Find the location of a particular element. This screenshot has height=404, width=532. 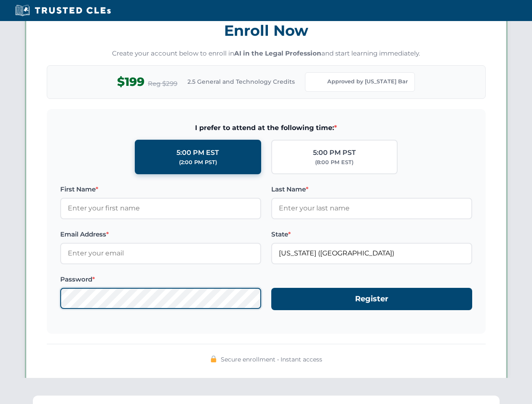

span: $199 is located at coordinates (130, 82).